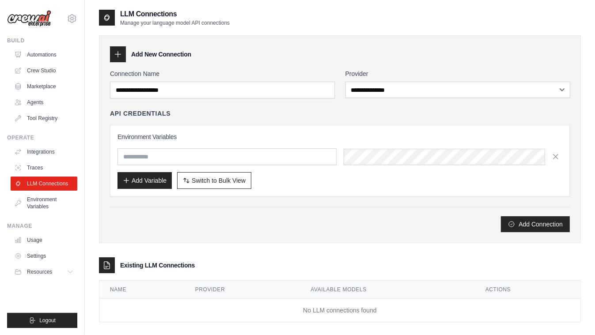 The width and height of the screenshot is (595, 335). I want to click on p: Manage your language model API connections, so click(175, 23).